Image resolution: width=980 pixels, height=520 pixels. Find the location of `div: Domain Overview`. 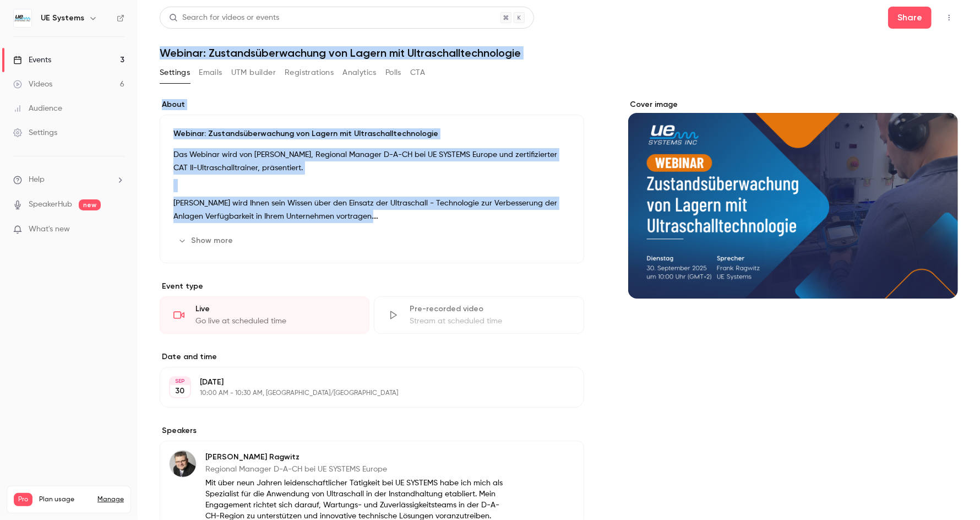

div: Domain Overview is located at coordinates (70, 68).